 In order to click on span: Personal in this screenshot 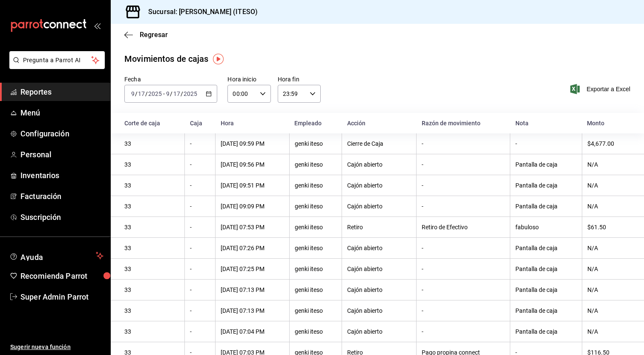, I will do `click(62, 154)`.